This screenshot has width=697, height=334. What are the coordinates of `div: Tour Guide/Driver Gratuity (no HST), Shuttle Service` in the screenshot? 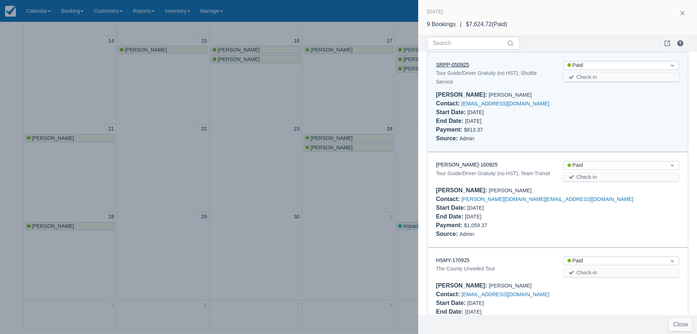 It's located at (494, 77).